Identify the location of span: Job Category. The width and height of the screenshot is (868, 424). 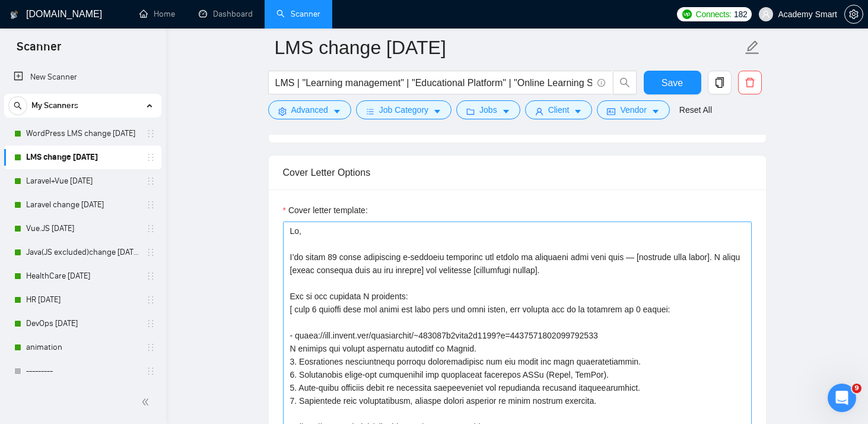
(403, 110).